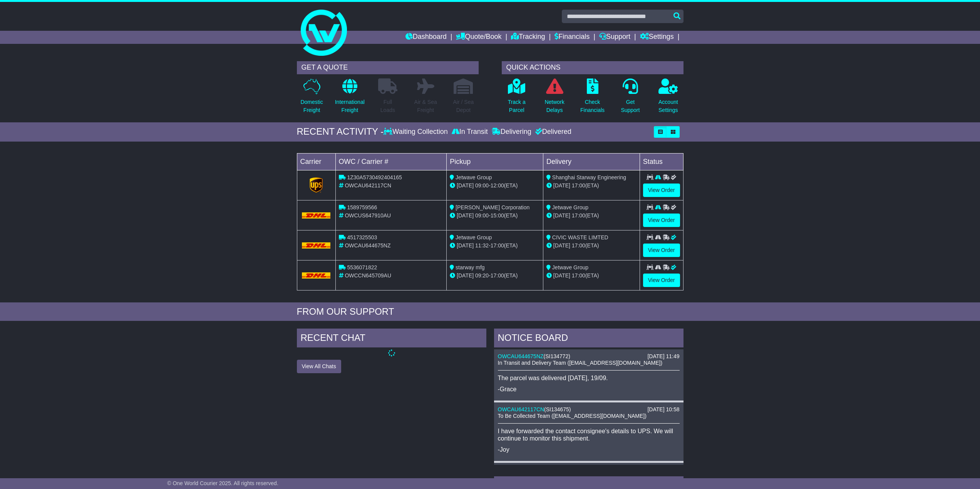 The image size is (980, 489). I want to click on p: Domestic Freight, so click(311, 106).